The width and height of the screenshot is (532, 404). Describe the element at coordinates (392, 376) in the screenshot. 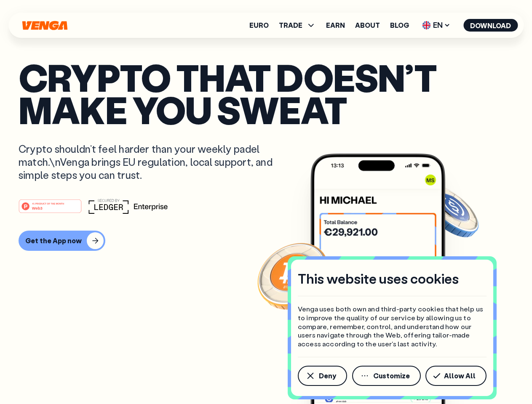

I see `span: Customize` at that location.